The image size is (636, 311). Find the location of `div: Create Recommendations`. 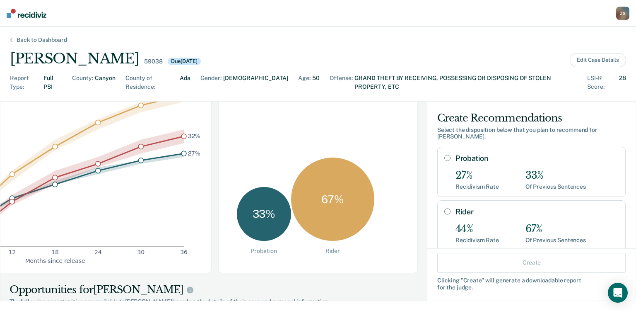

div: Create Recommendations is located at coordinates (531, 118).